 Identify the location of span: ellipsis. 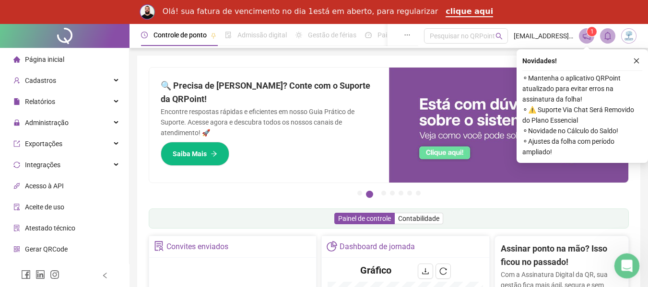
(407, 35).